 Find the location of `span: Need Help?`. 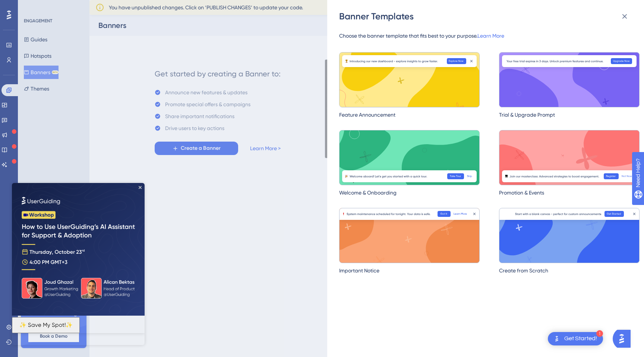

span: Need Help? is located at coordinates (32, 6).